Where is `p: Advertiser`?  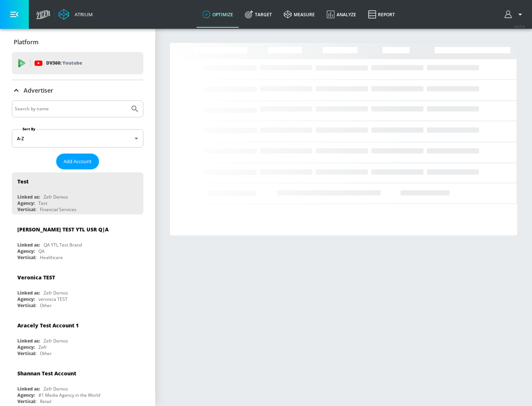 p: Advertiser is located at coordinates (38, 90).